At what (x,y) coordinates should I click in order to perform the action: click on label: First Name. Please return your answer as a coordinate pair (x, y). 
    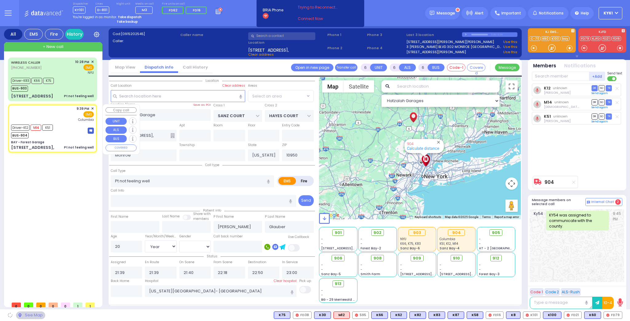
    Looking at the image, I should click on (119, 217).